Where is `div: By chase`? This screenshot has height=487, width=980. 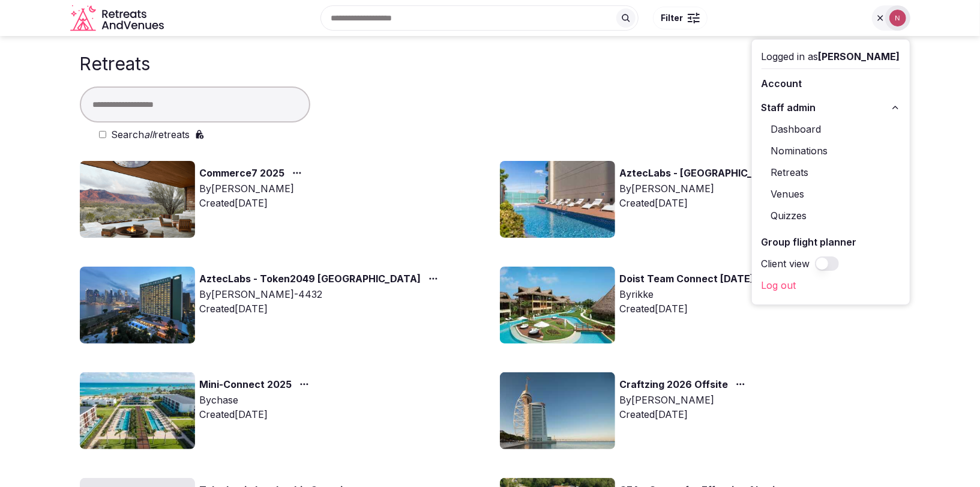 div: By chase is located at coordinates (257, 400).